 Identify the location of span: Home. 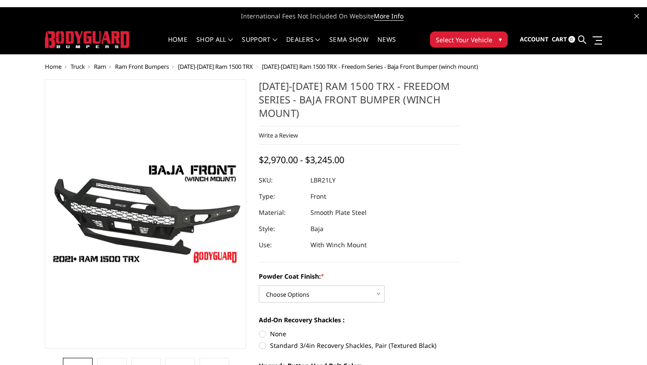
(53, 67).